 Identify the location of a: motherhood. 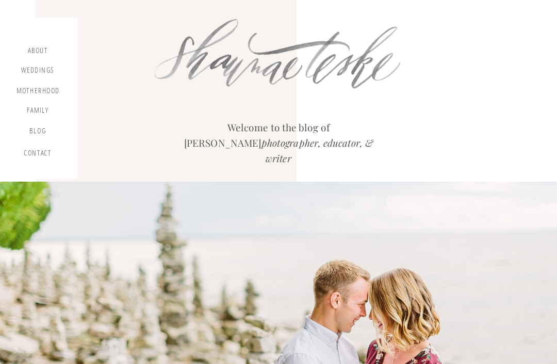
(38, 91).